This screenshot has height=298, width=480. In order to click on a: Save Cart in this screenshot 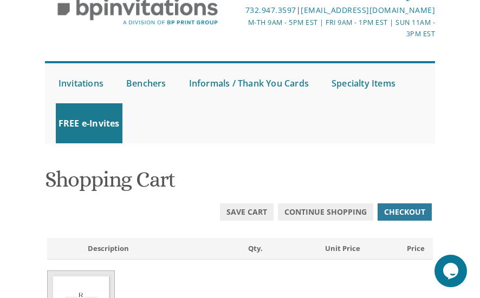, I will do `click(246, 212)`.